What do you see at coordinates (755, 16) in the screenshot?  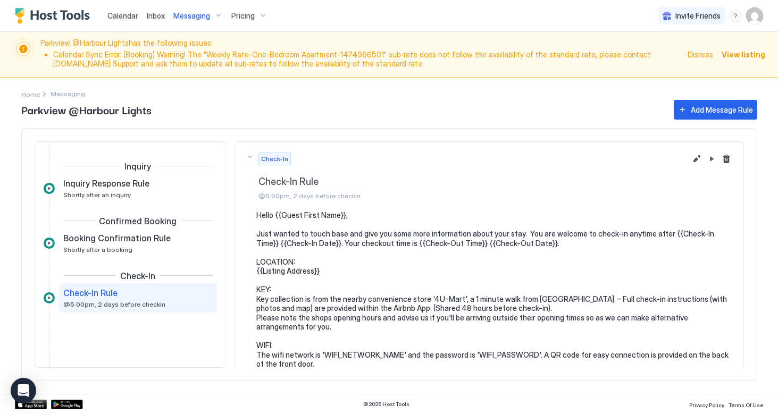 I see `div: User profile` at bounding box center [755, 16].